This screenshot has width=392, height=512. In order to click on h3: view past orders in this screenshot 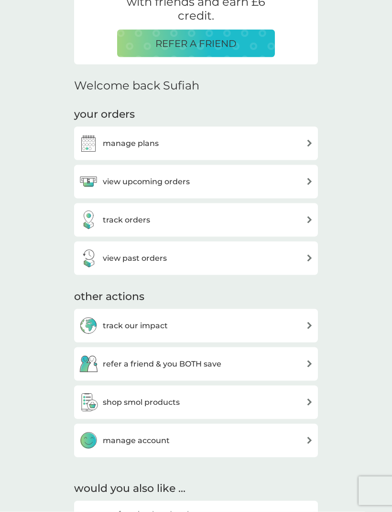, I will do `click(135, 258)`.